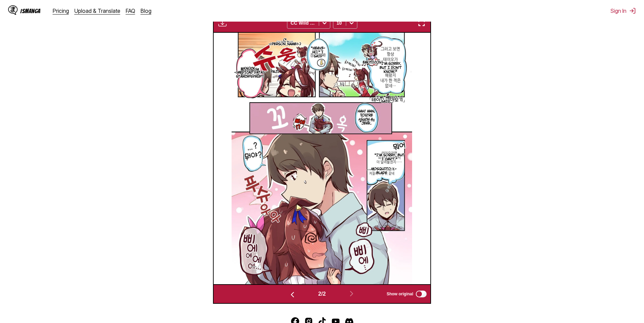 This screenshot has width=644, height=323. What do you see at coordinates (389, 157) in the screenshot?
I see `p: “I’m sorry, but I can't.”` at bounding box center [389, 157].